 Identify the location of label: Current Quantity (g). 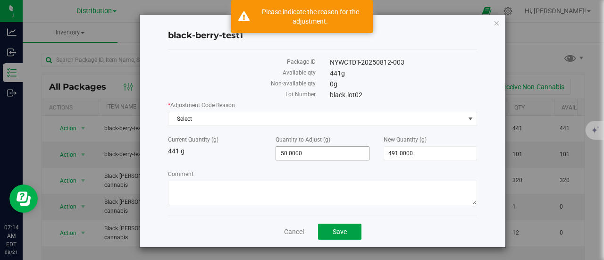
(215, 140).